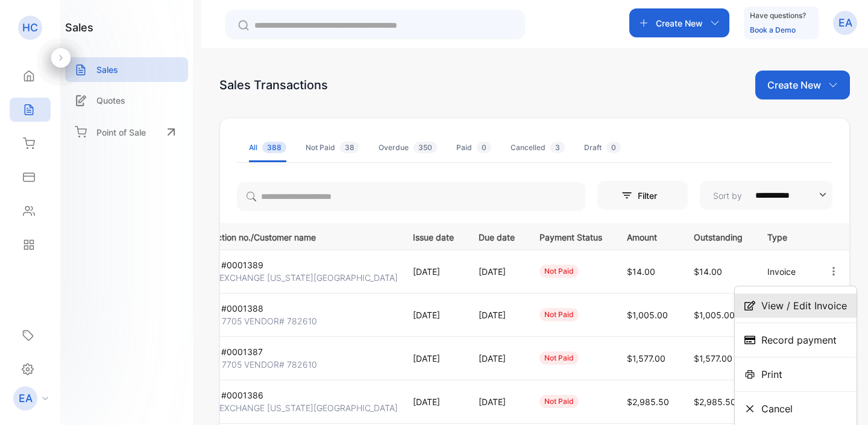 The width and height of the screenshot is (868, 425). What do you see at coordinates (474, 148) in the screenshot?
I see `div: Paid` at bounding box center [474, 148].